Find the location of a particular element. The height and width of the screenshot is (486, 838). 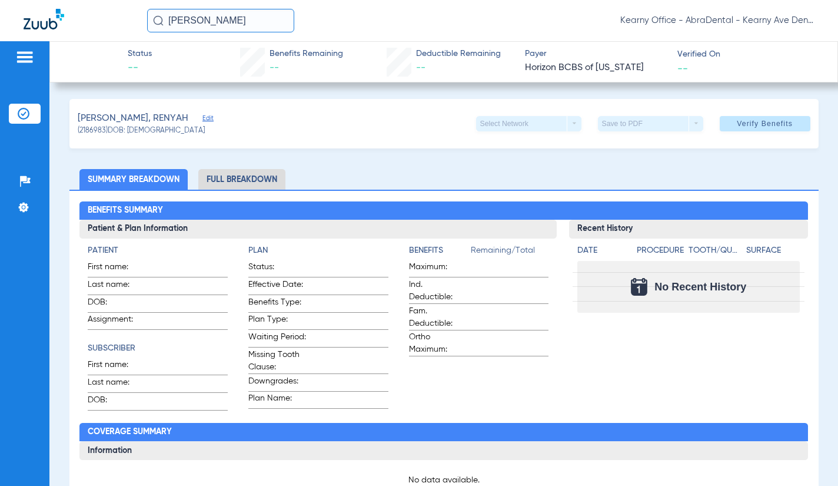

span: Effective Date: is located at coordinates (277, 286).